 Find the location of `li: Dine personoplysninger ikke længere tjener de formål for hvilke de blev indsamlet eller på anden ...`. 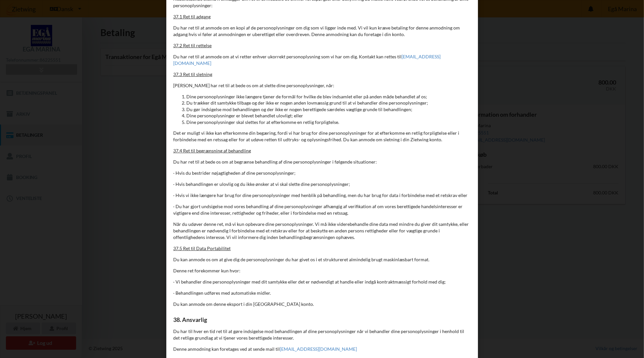

li: Dine personoplysninger ikke længere tjener de formål for hvilke de blev indsamlet eller på anden ... is located at coordinates (329, 97).